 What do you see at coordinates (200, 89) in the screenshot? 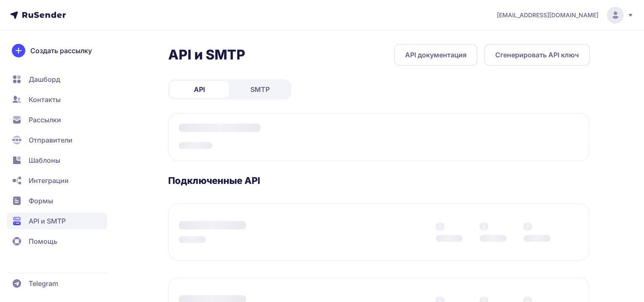
I see `span: API` at bounding box center [200, 89].